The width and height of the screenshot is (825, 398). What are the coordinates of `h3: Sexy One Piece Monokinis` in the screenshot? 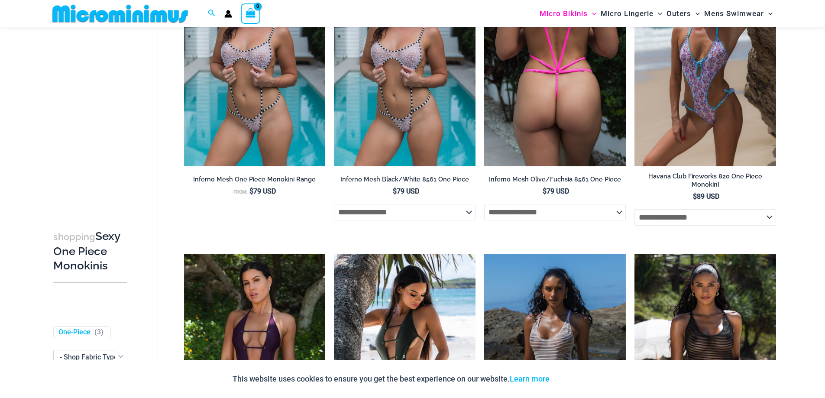 It's located at (90, 251).